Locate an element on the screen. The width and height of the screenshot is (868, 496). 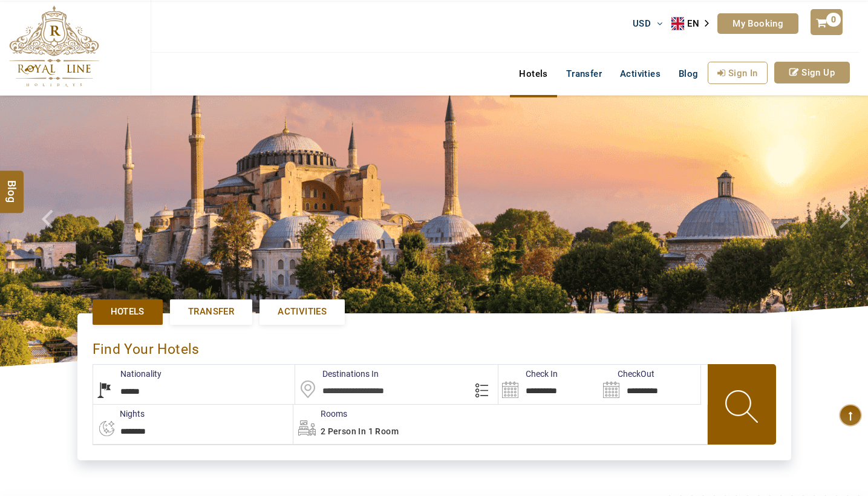
a: 0 is located at coordinates (826, 22).